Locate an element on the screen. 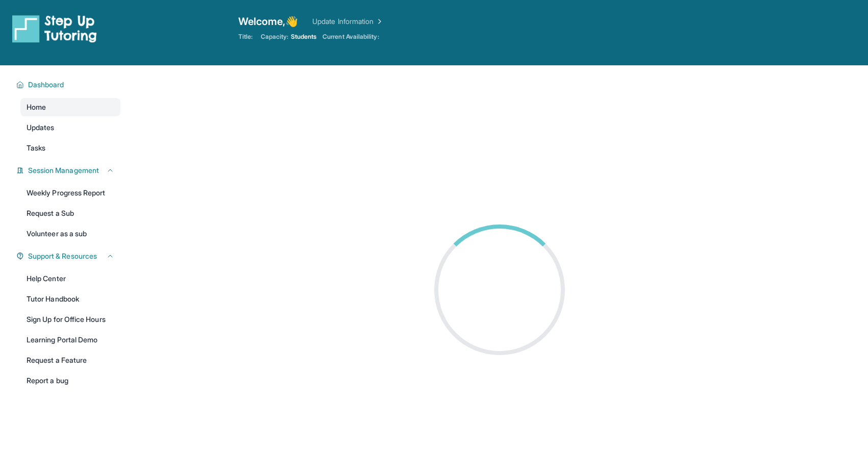 The image size is (868, 449). span: Capacity: is located at coordinates (274, 37).